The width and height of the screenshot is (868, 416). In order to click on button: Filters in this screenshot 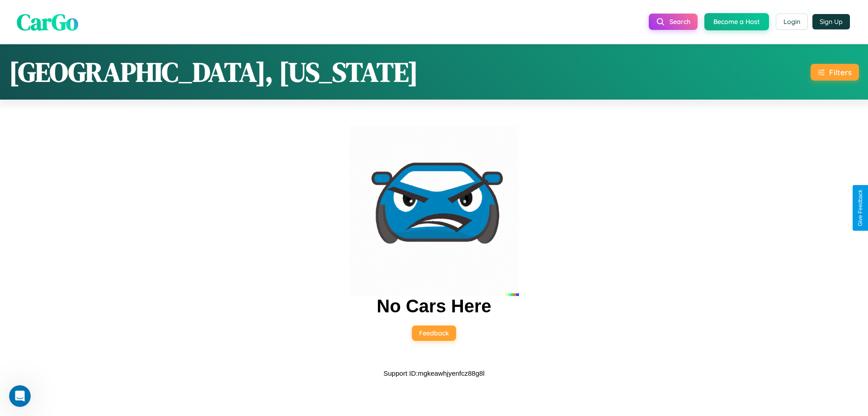, I will do `click(834, 72)`.